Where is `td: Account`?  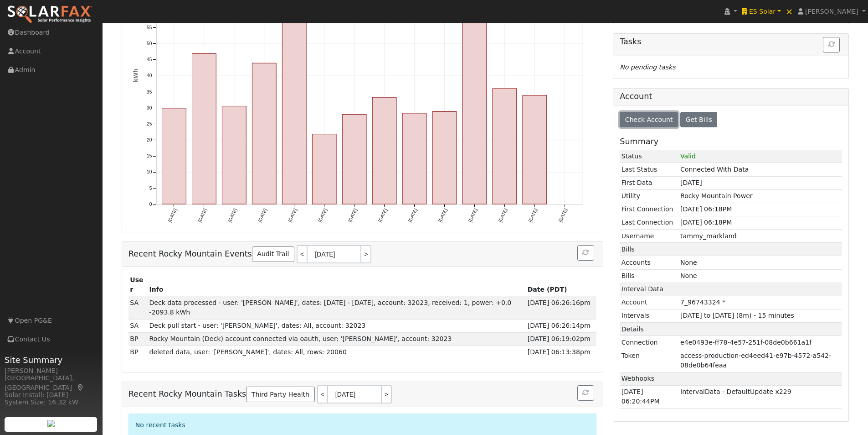
td: Account is located at coordinates (649, 302).